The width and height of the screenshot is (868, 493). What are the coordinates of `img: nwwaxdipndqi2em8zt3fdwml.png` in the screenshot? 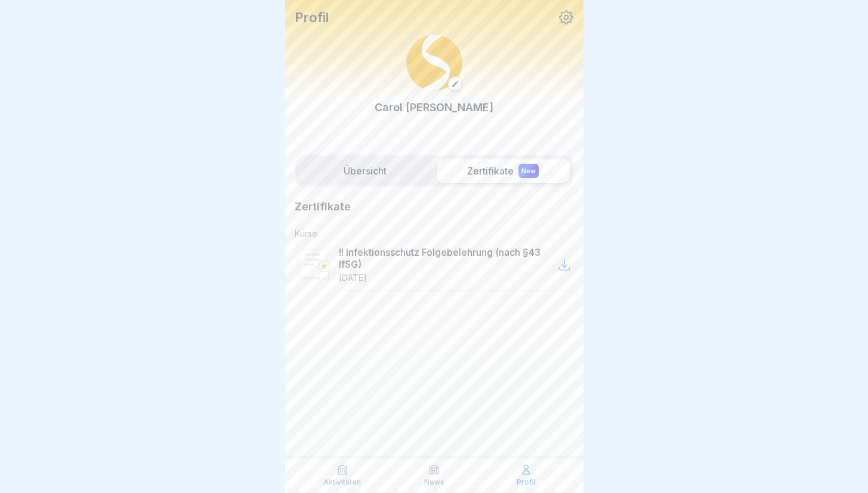 It's located at (434, 62).